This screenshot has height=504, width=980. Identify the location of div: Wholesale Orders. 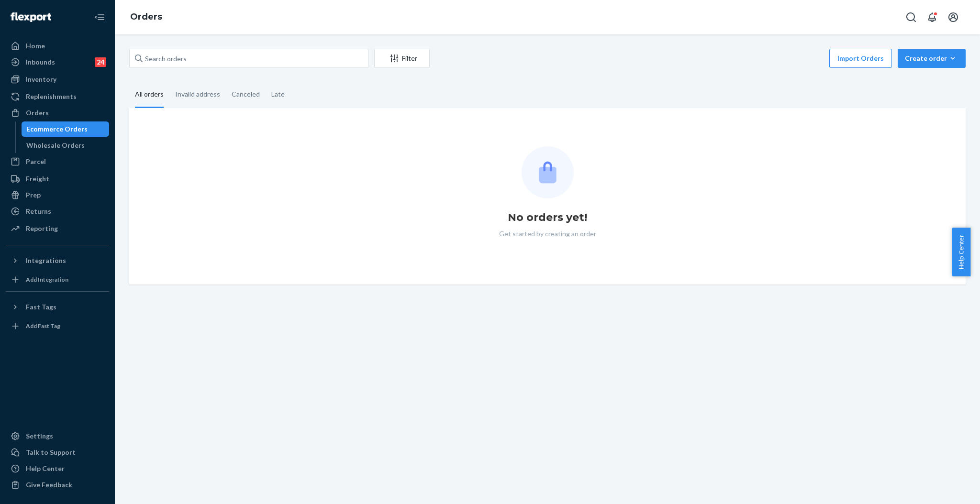
(56, 145).